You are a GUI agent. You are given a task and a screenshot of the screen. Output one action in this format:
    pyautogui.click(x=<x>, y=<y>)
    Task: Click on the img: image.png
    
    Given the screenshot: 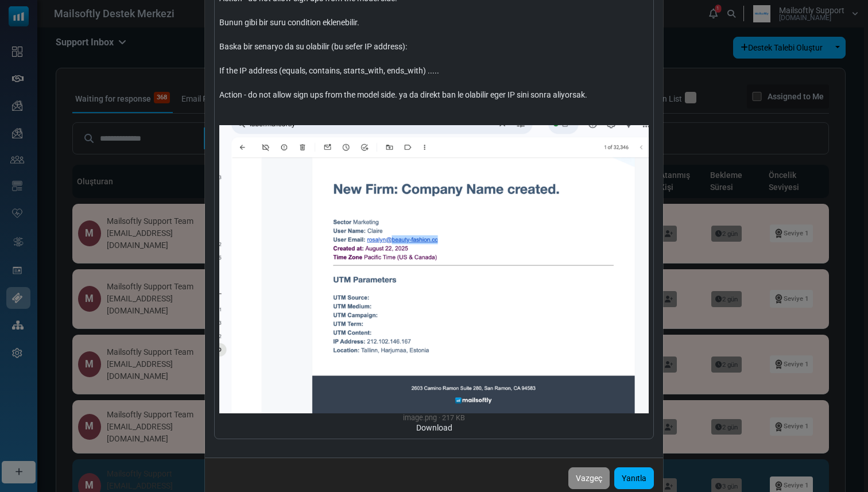 What is the action you would take?
    pyautogui.click(x=434, y=270)
    